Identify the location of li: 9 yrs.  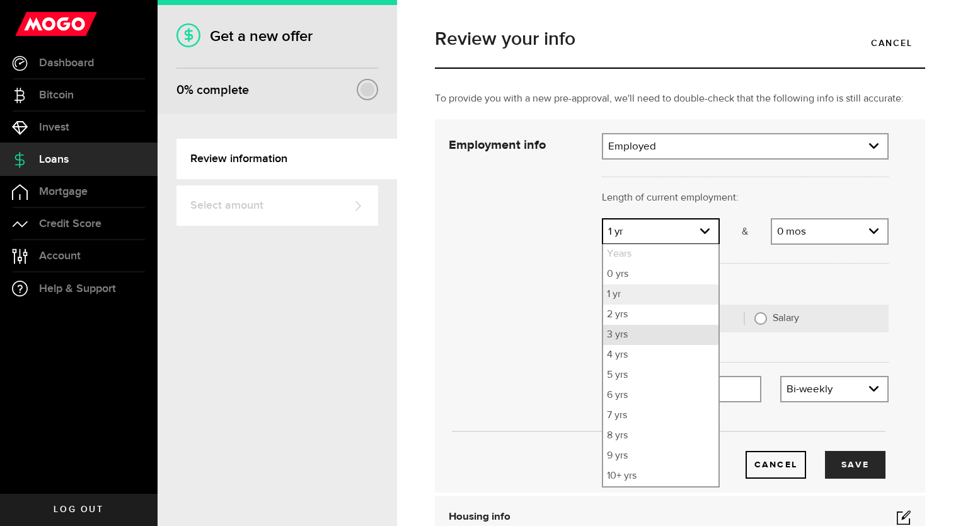
(660, 456).